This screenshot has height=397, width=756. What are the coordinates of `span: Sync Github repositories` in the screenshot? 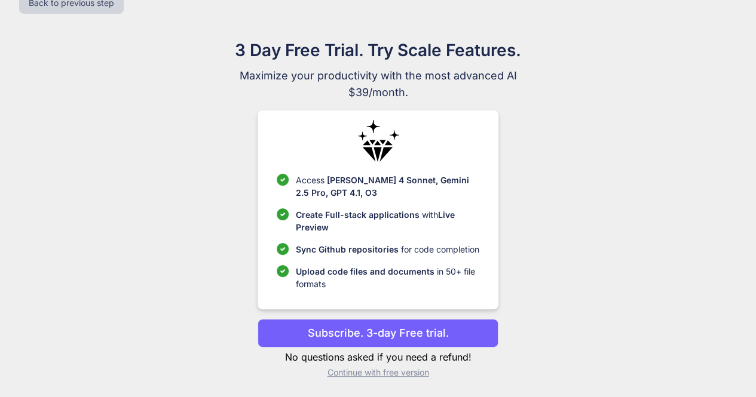 It's located at (347, 249).